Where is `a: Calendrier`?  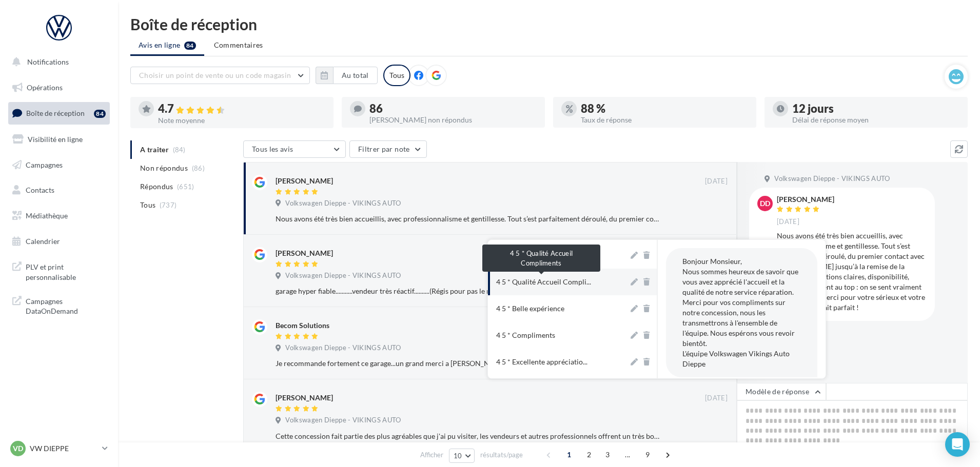
a: Calendrier is located at coordinates (59, 242).